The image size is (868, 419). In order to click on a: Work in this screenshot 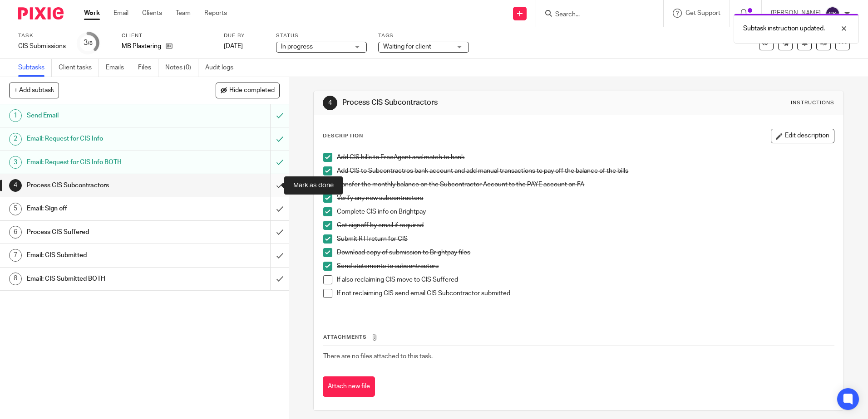, I will do `click(91, 13)`.